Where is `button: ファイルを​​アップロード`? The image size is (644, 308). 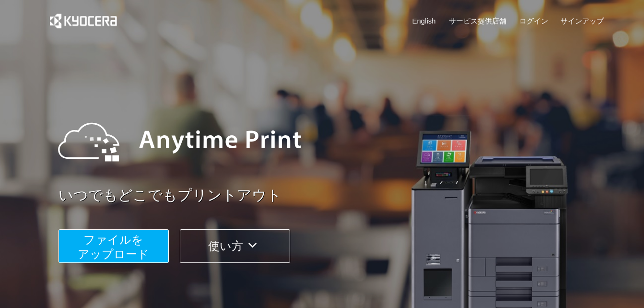 button: ファイルを​​アップロード is located at coordinates (114, 246).